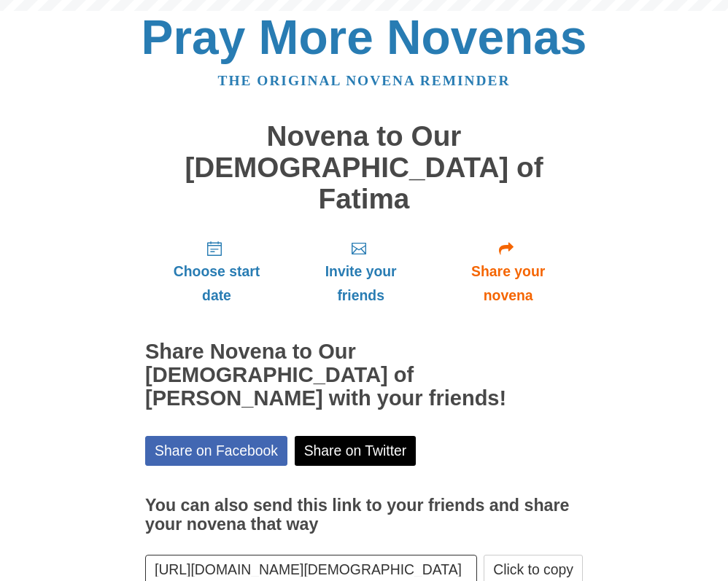 The image size is (728, 581). I want to click on a: Choose start date, so click(217, 272).